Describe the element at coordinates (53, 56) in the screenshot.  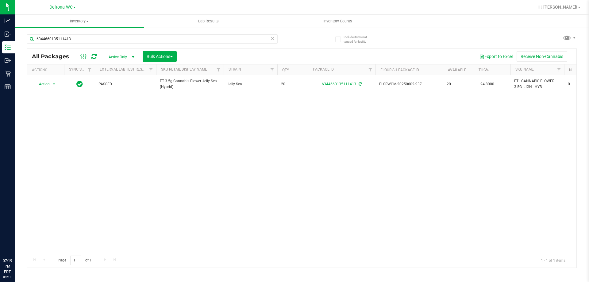
I see `span: All Packages` at that location.